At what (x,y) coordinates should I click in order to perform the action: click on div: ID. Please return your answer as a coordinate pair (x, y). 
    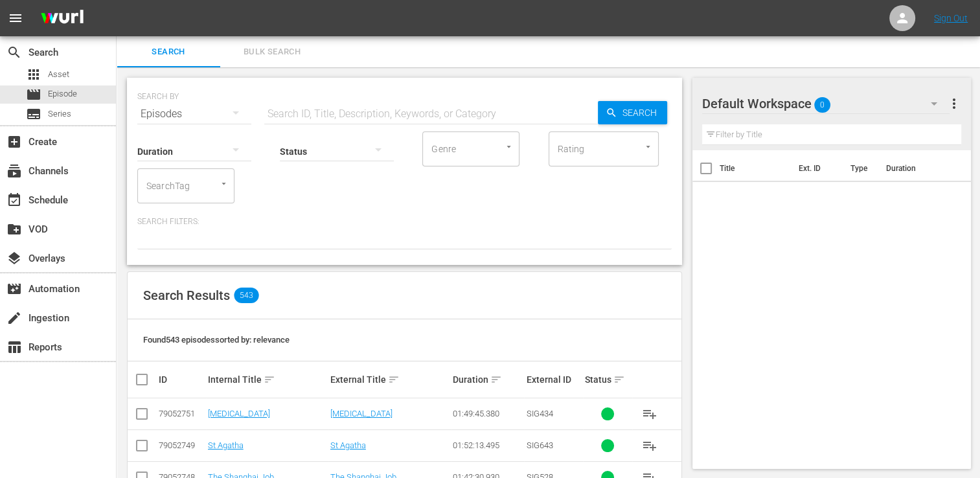
    Looking at the image, I should click on (182, 379).